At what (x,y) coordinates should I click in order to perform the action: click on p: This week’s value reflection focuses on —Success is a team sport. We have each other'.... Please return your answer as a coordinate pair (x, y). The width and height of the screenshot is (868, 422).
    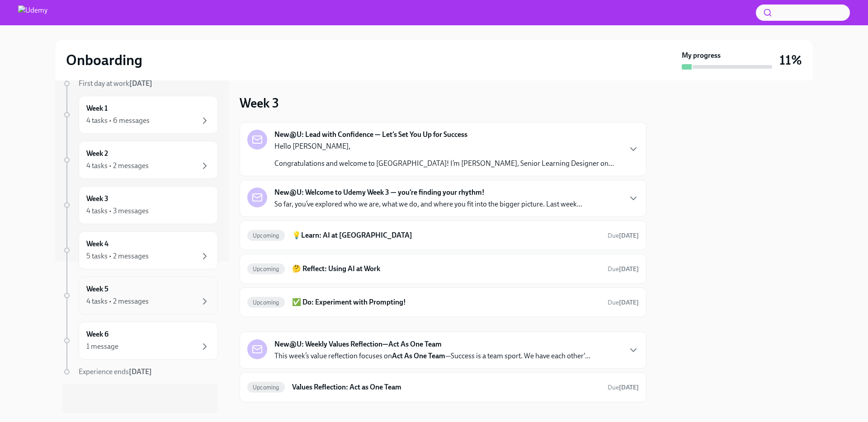
    Looking at the image, I should click on (432, 356).